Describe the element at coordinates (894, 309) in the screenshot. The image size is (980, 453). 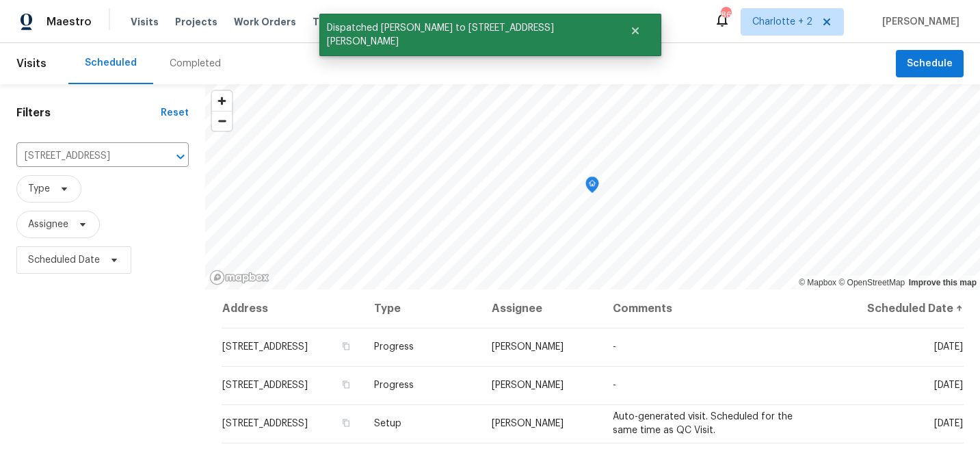
I see `th: Scheduled Date ↑` at that location.